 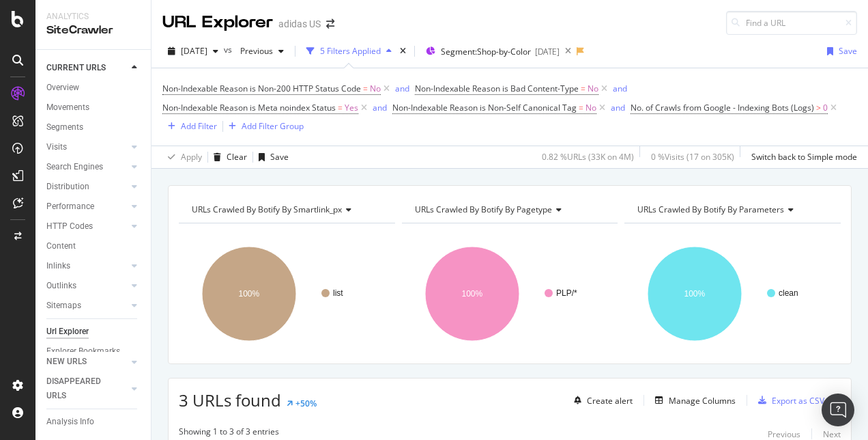 I want to click on a: CURRENT URLS, so click(x=87, y=67).